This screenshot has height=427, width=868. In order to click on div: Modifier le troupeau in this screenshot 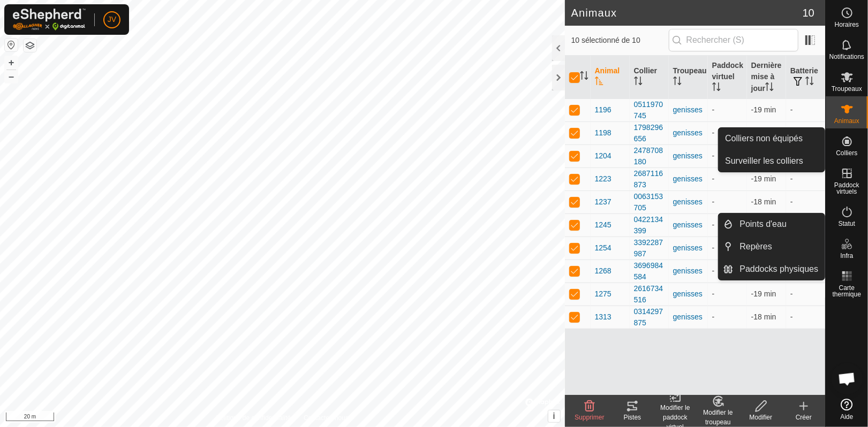, I will do `click(718, 418)`.